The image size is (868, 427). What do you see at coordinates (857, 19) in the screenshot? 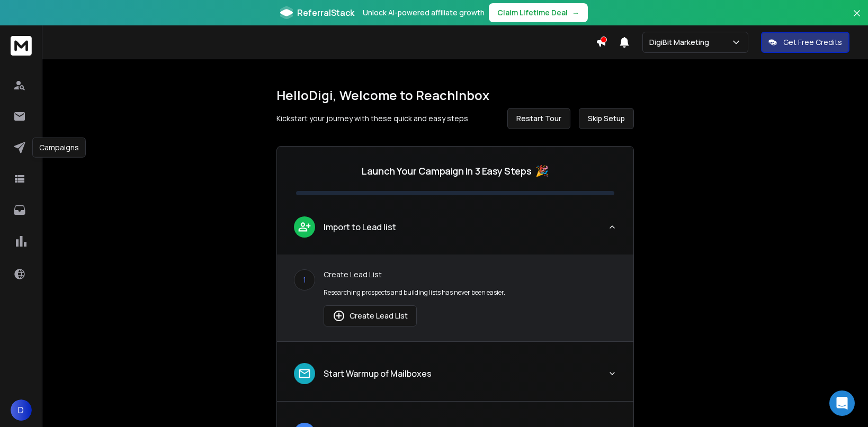
I see `button: Close banner` at bounding box center [857, 19].